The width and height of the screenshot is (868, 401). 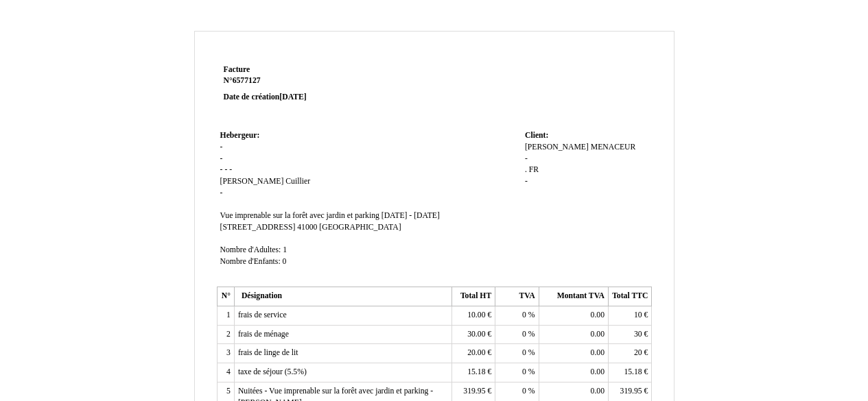 What do you see at coordinates (268, 352) in the screenshot?
I see `span: frais de linge de lit` at bounding box center [268, 352].